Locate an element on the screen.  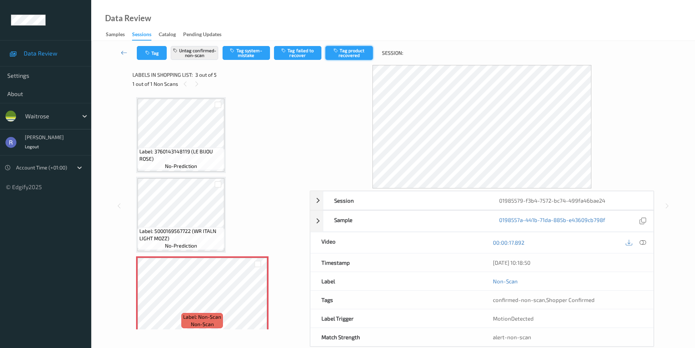
span: Shopper Confirmed is located at coordinates (570, 300).